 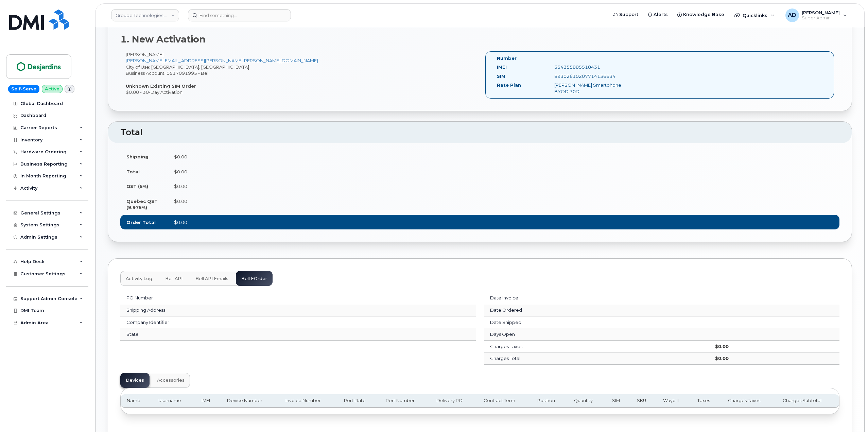 What do you see at coordinates (506, 58) in the screenshot?
I see `label: Number` at bounding box center [506, 58].